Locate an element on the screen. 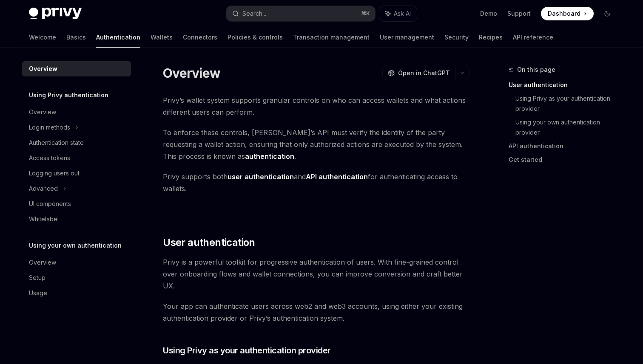 Image resolution: width=643 pixels, height=364 pixels. div: Login methods is located at coordinates (49, 127).